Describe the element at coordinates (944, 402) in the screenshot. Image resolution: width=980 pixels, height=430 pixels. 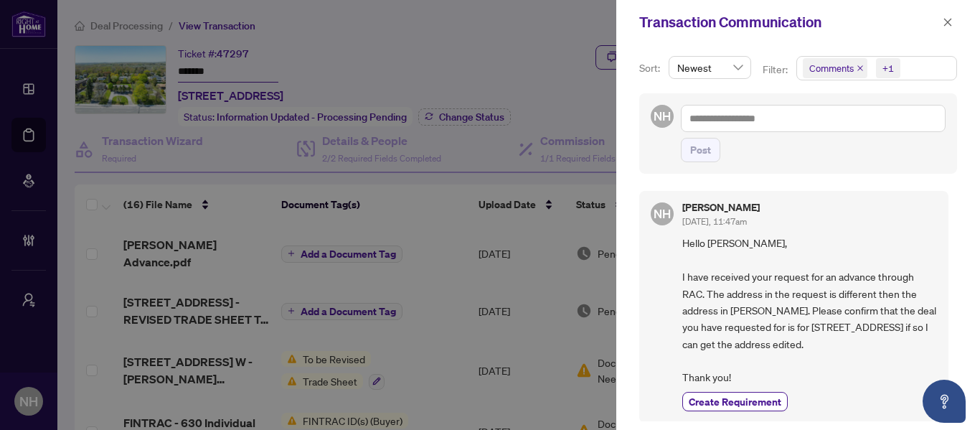
I see `button: Open asap` at that location.